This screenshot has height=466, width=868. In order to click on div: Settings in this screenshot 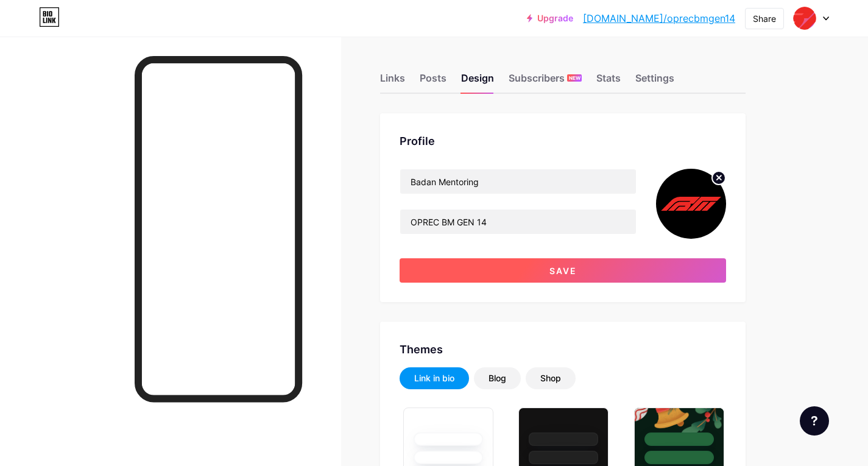, I will do `click(655, 81)`.